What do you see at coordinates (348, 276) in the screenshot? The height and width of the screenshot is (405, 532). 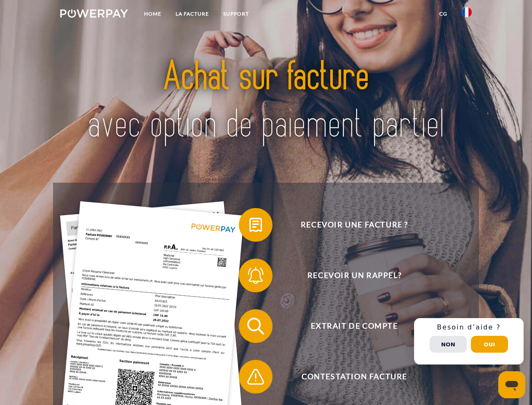 I see `a: Recevoir un rappel?` at bounding box center [348, 276].